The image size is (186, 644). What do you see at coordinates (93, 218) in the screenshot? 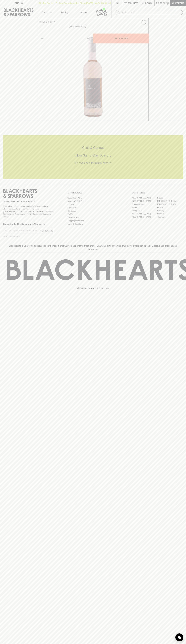
I see `a: Privacy Policy` at bounding box center [93, 218].